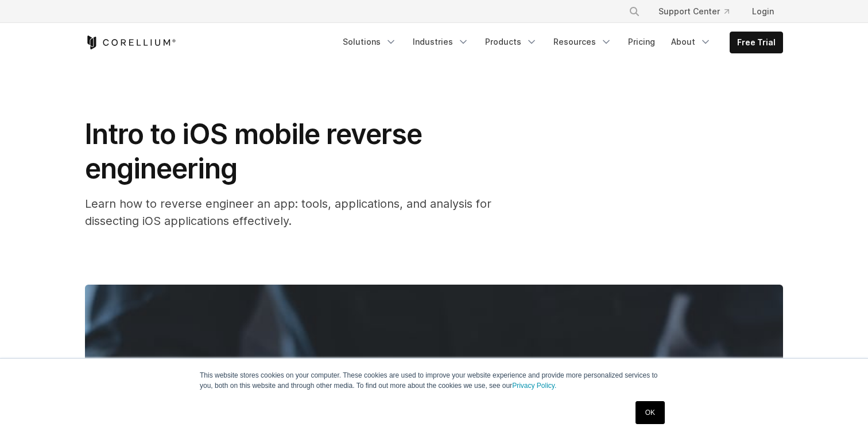 This screenshot has width=868, height=439. Describe the element at coordinates (693, 12) in the screenshot. I see `a: Support Center` at that location.